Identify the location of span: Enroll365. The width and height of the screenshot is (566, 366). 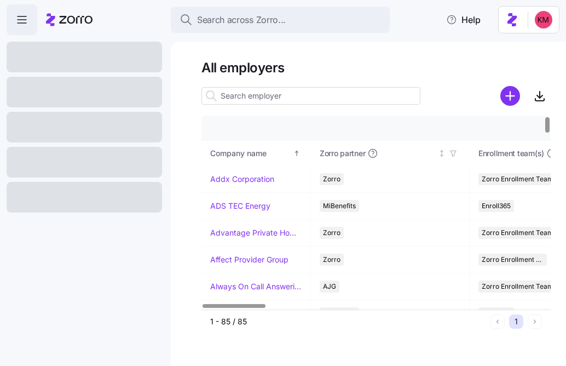
(496, 206).